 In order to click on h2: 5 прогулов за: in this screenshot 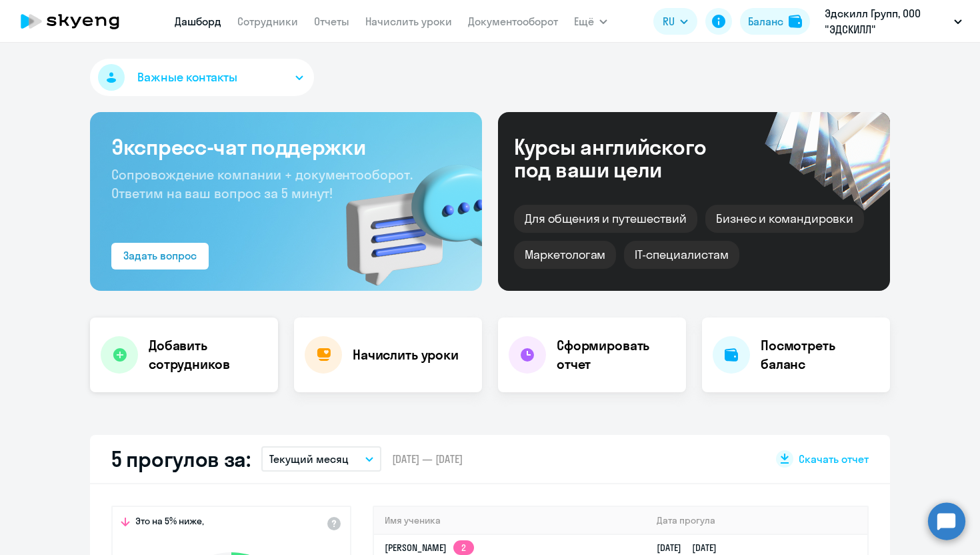, I will do `click(181, 458)`.